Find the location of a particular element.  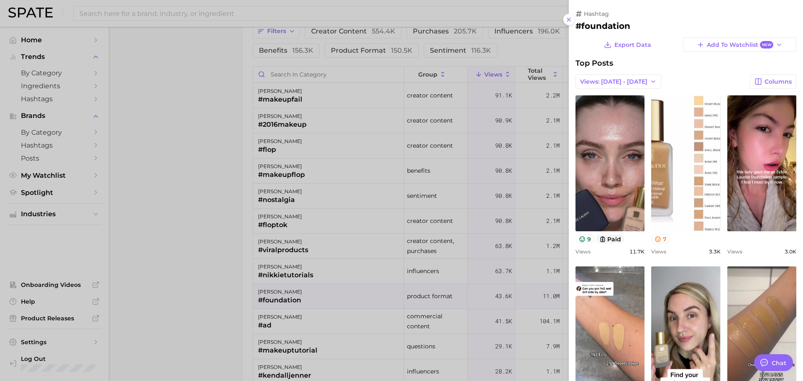

button: paid is located at coordinates (610, 239).